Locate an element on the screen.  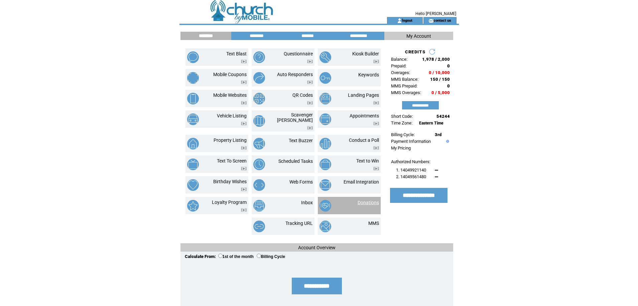
img: text-blast.png is located at coordinates (193, 57).